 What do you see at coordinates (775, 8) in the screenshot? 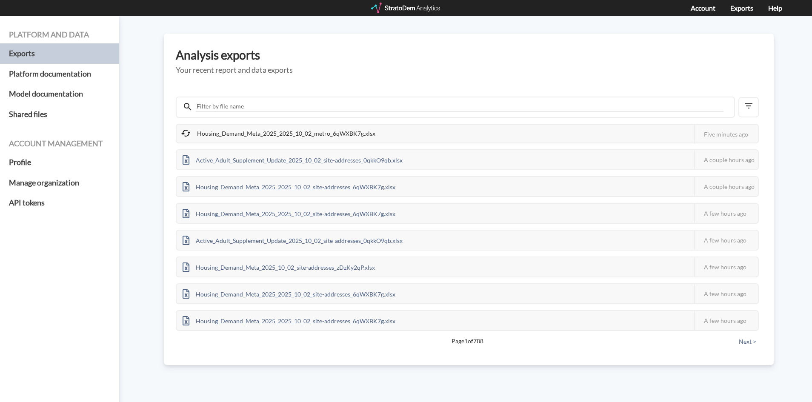
I see `a: Help` at bounding box center [775, 8].